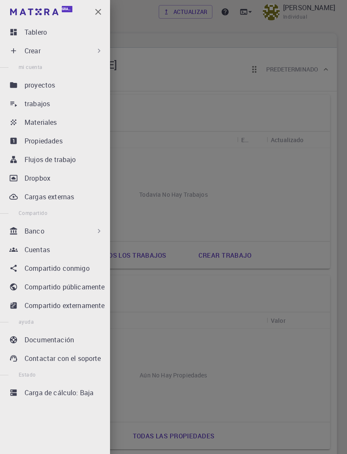 Image resolution: width=347 pixels, height=454 pixels. I want to click on a: Compartido externamente, so click(57, 305).